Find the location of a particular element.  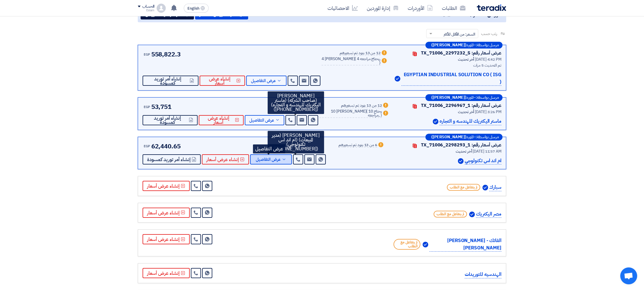

img: profile_test.png is located at coordinates (161, 8).